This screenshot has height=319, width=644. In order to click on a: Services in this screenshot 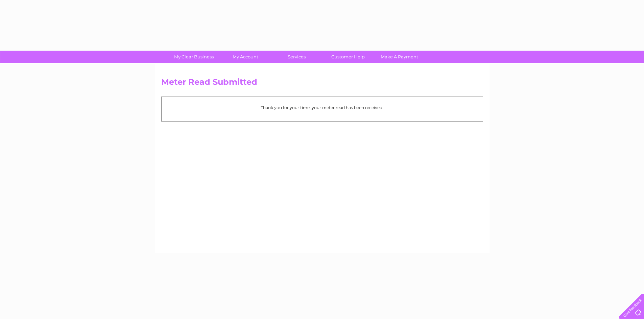, I will do `click(297, 57)`.